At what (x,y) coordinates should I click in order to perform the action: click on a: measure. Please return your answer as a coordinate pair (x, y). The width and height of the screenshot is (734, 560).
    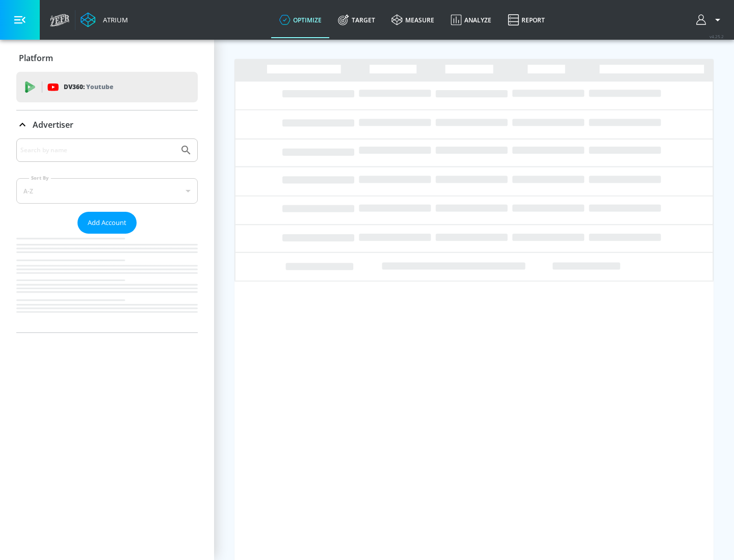
    Looking at the image, I should click on (413, 20).